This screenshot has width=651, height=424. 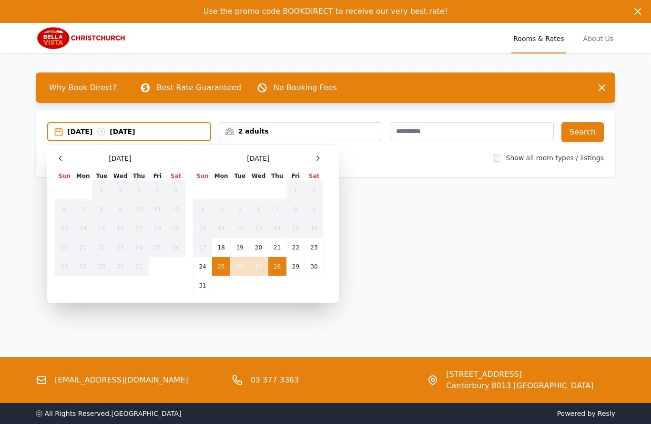 I want to click on span: Powered by, so click(x=472, y=413).